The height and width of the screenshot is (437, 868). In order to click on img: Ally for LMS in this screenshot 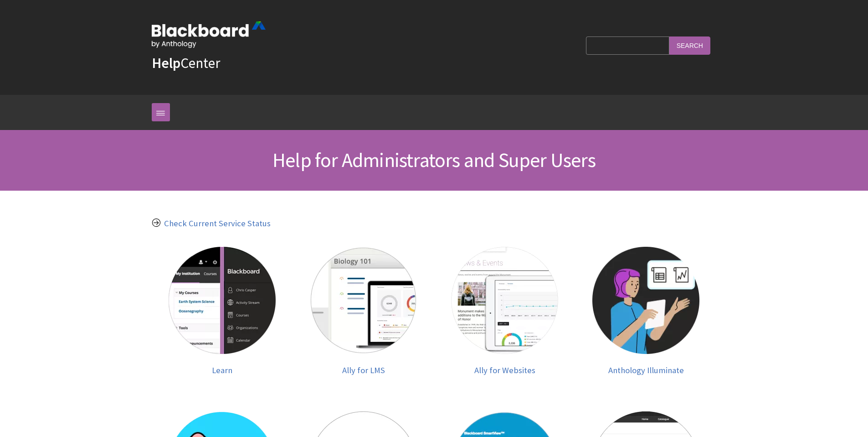, I will do `click(363, 300)`.